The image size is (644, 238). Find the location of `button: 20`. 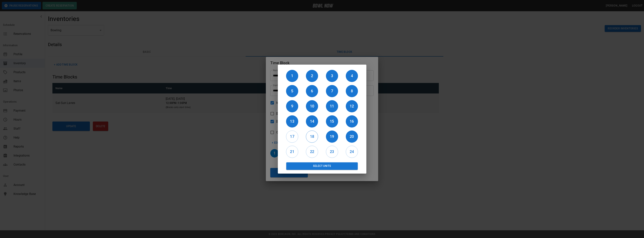

button: 20 is located at coordinates (352, 136).